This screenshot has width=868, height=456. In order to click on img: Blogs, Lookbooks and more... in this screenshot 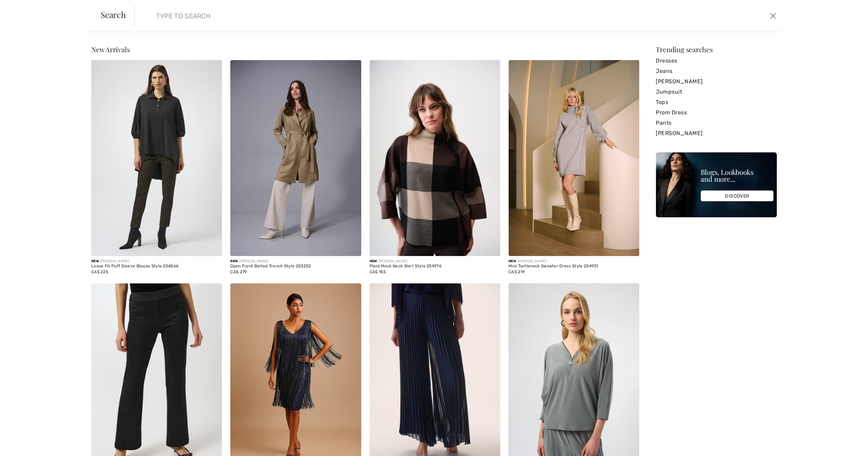, I will do `click(716, 185)`.